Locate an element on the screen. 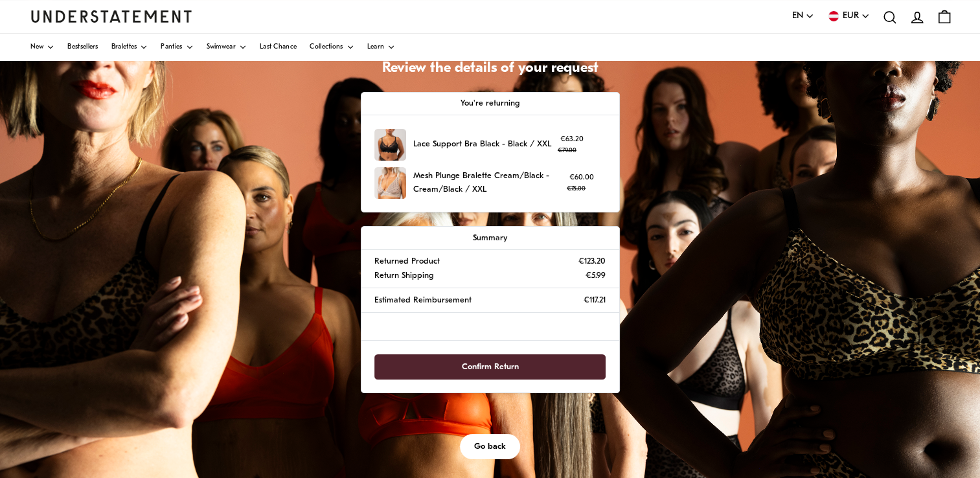 Image resolution: width=980 pixels, height=478 pixels. span: Go back is located at coordinates (490, 446).